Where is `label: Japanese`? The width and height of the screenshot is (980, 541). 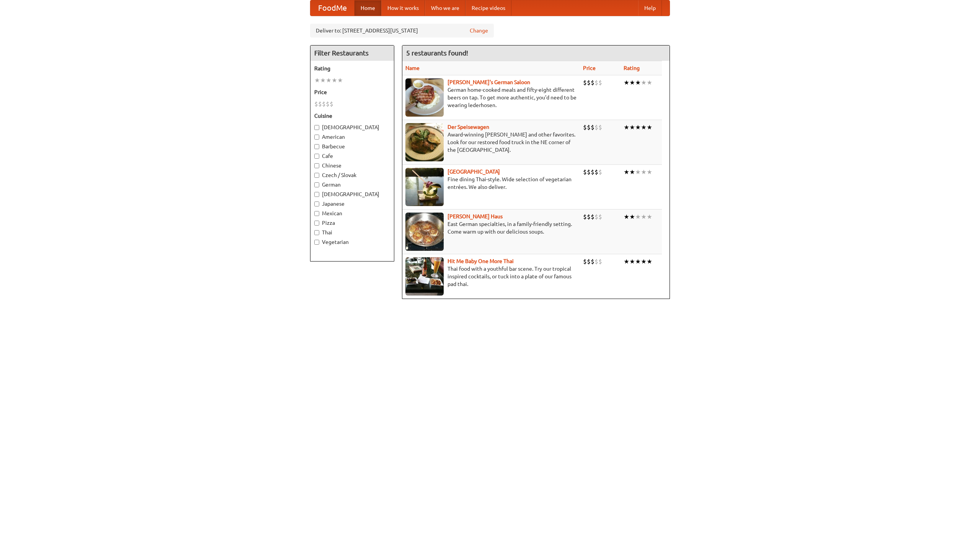
label: Japanese is located at coordinates (352, 204).